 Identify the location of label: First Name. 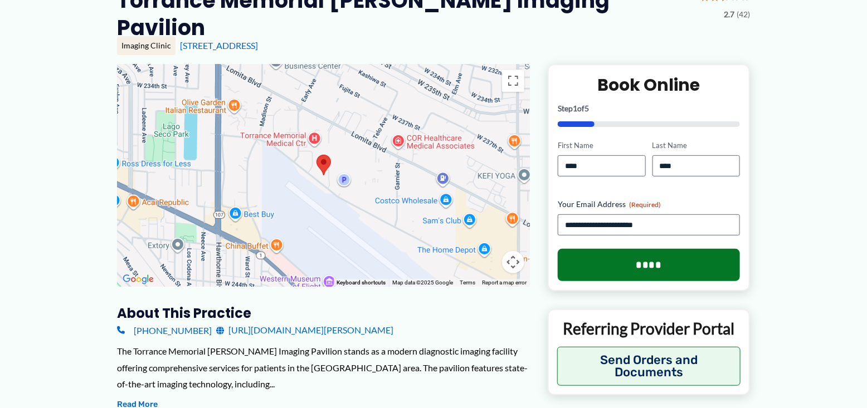
(601, 145).